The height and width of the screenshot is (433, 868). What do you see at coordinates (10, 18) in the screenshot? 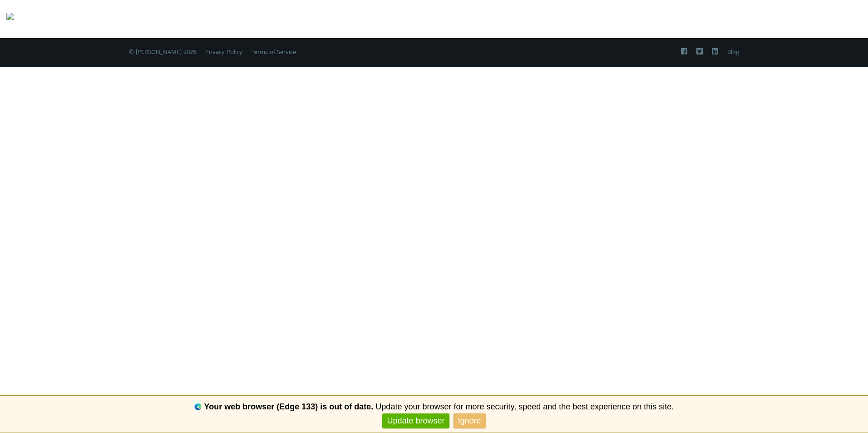
I see `img: todyl-logo-dark.svg` at bounding box center [10, 18].